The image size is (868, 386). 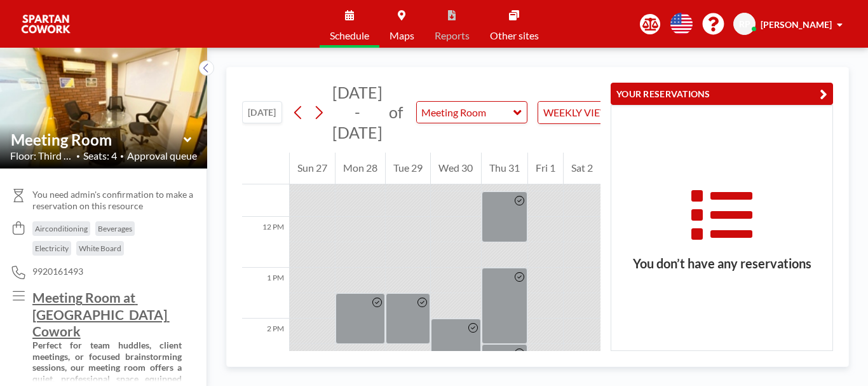 What do you see at coordinates (721, 93) in the screenshot?
I see `button: YOUR RESERVATIONS` at bounding box center [721, 93].